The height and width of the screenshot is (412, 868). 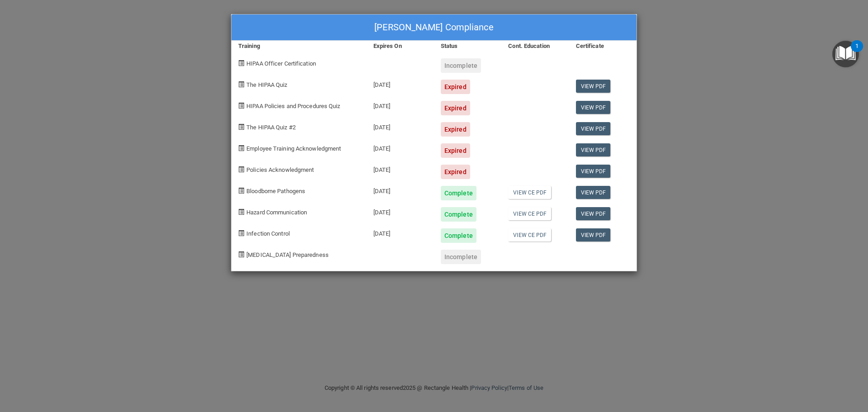 I want to click on span: The HIPAA Quiz #2, so click(x=271, y=127).